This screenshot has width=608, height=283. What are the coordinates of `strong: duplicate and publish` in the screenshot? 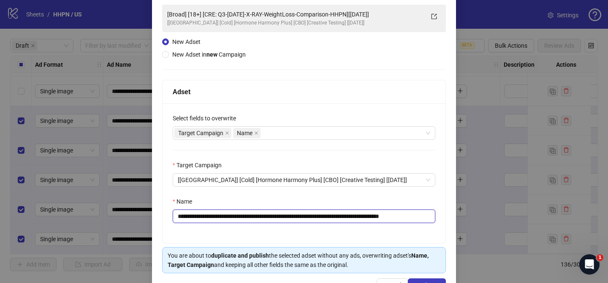 It's located at (240, 256).